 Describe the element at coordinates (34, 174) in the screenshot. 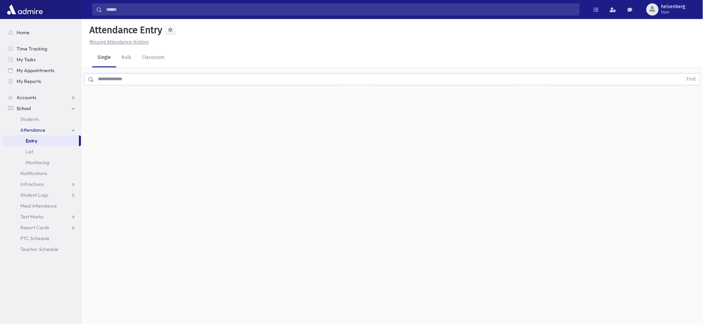

I see `span: Notifications` at that location.